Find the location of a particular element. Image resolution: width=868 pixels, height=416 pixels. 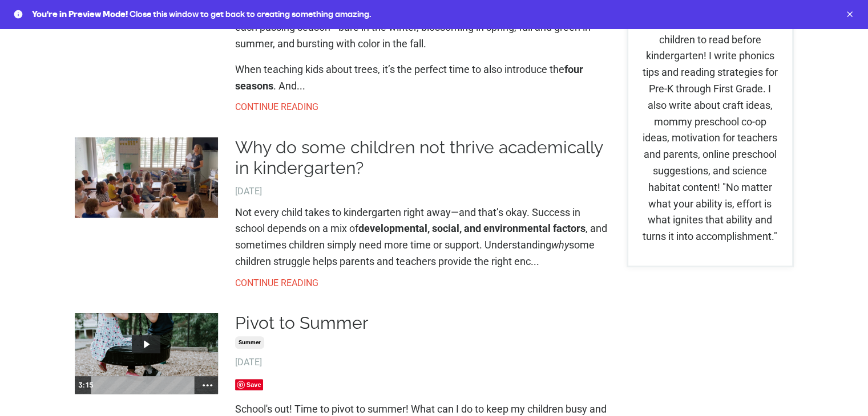

span: Save is located at coordinates (249, 385).